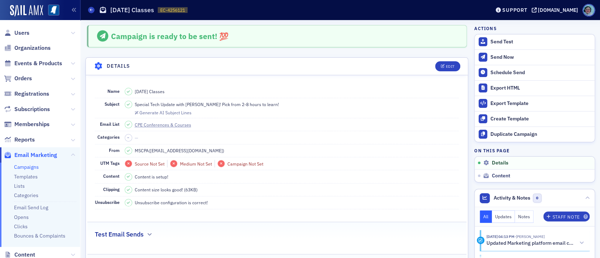  Describe the element at coordinates (26, 177) in the screenshot. I see `a: Templates` at that location.